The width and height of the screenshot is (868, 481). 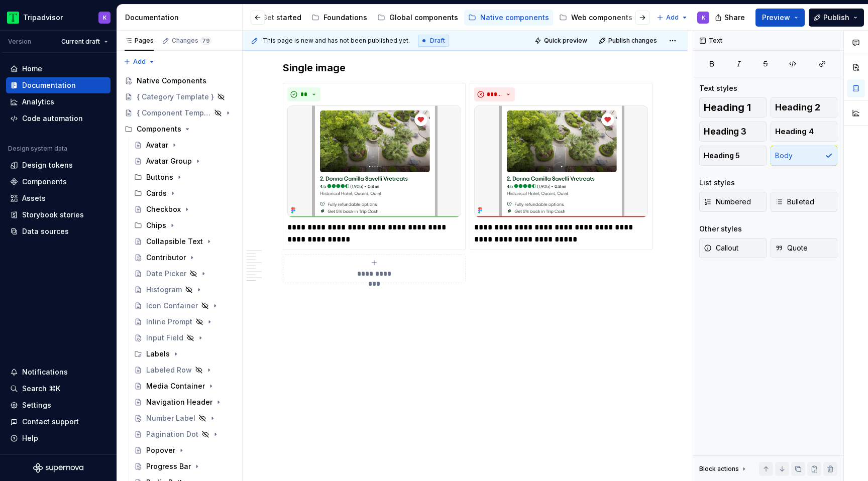 I want to click on button: Share, so click(x=730, y=17).